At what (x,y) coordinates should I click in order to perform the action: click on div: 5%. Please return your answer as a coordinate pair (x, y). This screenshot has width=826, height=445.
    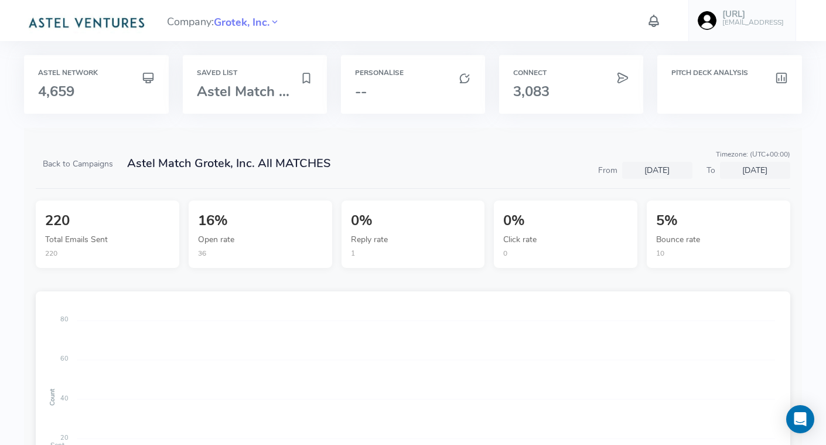
    Looking at the image, I should click on (718, 220).